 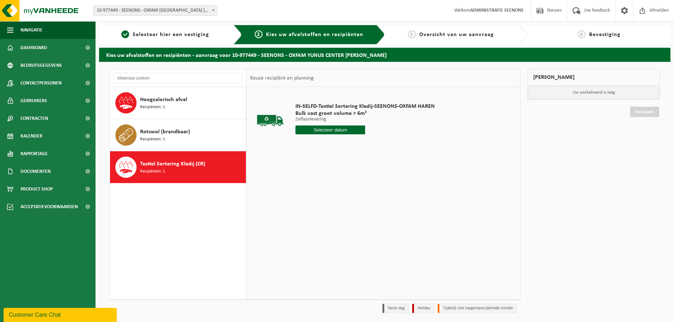 What do you see at coordinates (178, 135) in the screenshot?
I see `button: Rotswol (brandbaar) Recipiënten: 1` at bounding box center [178, 135].